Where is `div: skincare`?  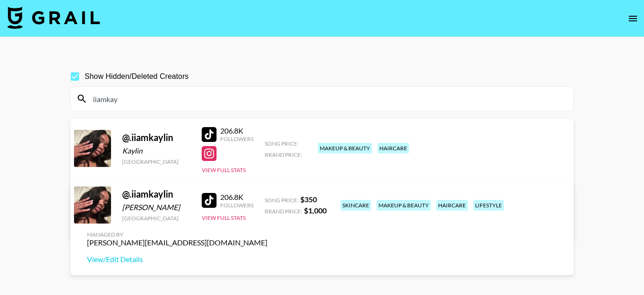
div: skincare is located at coordinates (356, 205).